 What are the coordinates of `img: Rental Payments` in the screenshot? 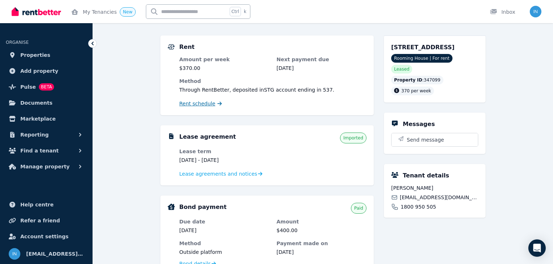 It's located at (171, 47).